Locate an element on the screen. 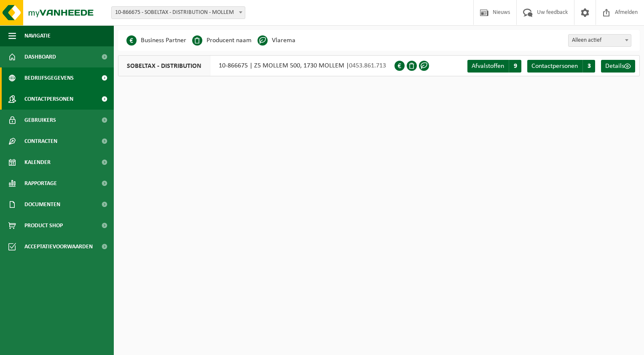  span: Documenten is located at coordinates (42, 205).